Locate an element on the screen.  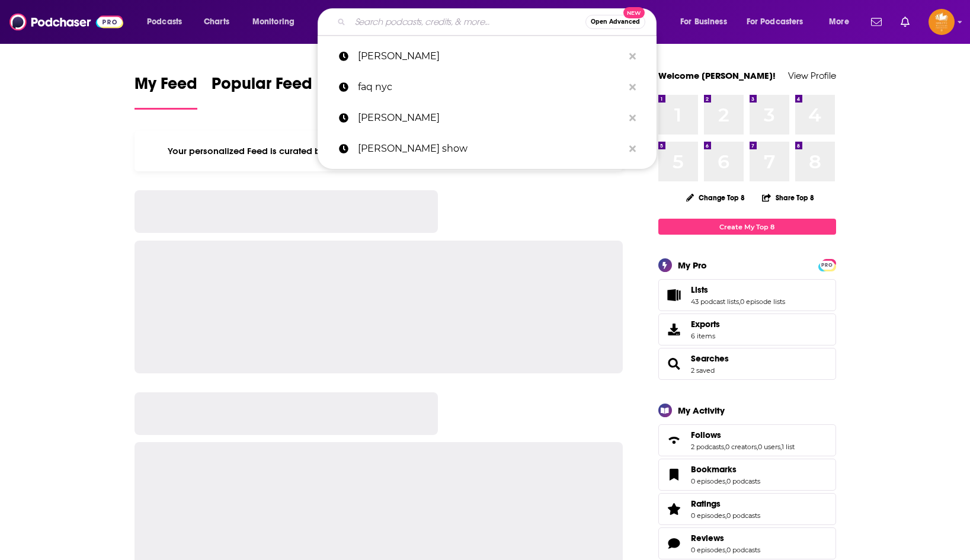
input: Search podcasts, credits, & more... is located at coordinates (467, 22).